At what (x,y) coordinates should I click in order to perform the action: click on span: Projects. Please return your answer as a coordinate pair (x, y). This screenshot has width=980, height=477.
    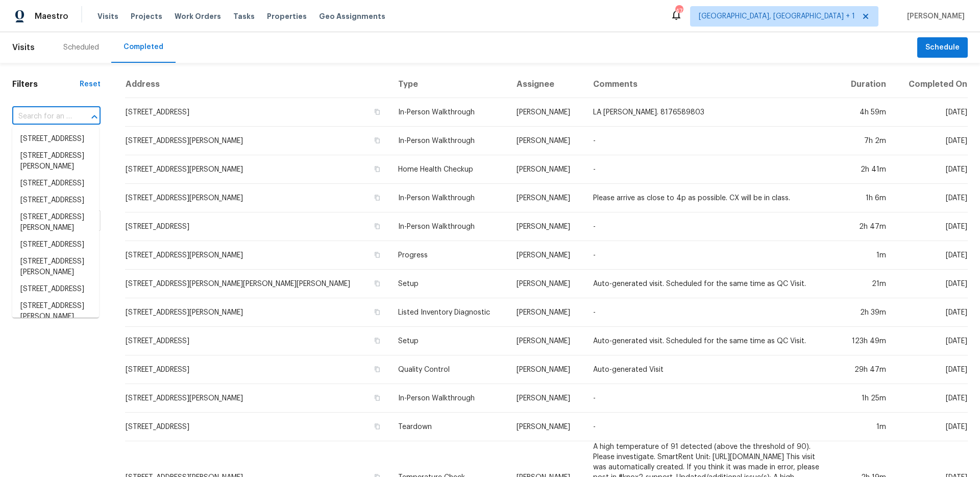
    Looking at the image, I should click on (147, 16).